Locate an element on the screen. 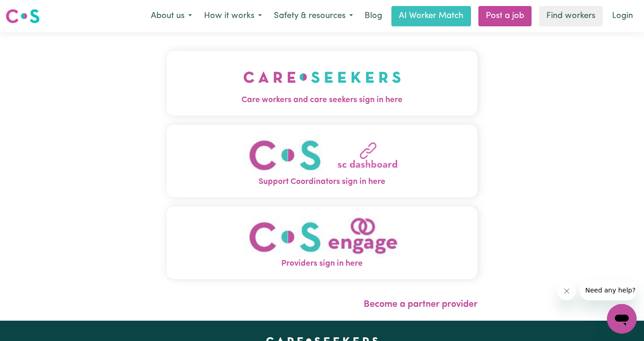  button: About us is located at coordinates (171, 16).